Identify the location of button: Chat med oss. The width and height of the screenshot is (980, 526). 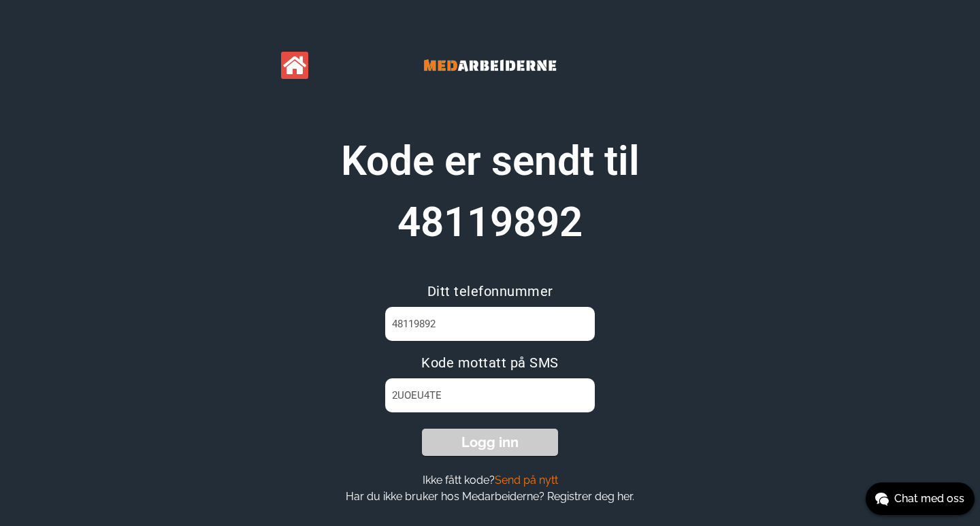
(920, 499).